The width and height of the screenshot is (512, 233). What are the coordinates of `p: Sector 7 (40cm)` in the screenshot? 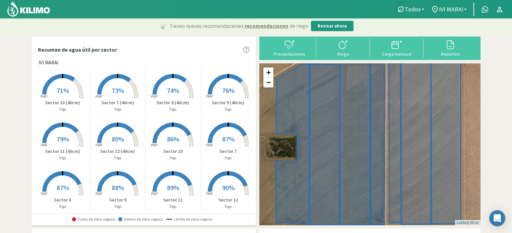 It's located at (118, 103).